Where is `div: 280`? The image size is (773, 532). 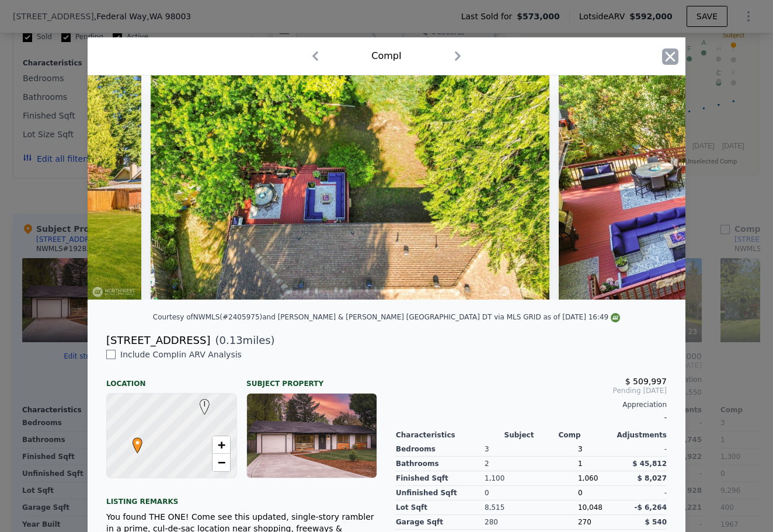 div: 280 is located at coordinates (531, 522).